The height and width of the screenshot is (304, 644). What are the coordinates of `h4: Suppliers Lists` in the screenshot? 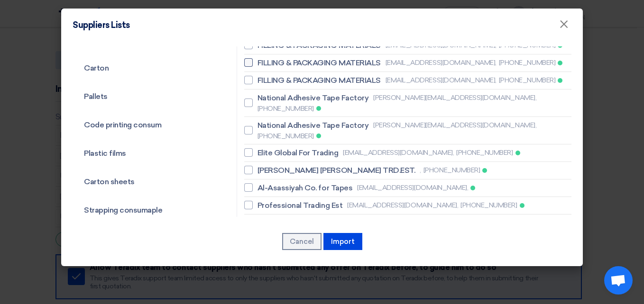 It's located at (101, 25).